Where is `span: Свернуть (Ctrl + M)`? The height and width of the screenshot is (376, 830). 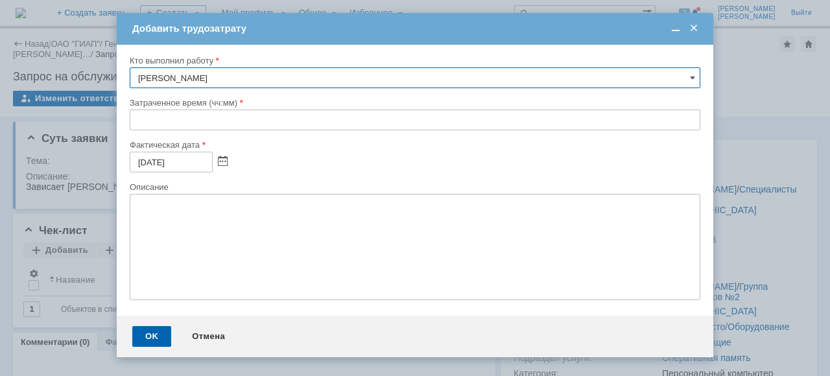
span: Свернуть (Ctrl + M) is located at coordinates (675, 29).